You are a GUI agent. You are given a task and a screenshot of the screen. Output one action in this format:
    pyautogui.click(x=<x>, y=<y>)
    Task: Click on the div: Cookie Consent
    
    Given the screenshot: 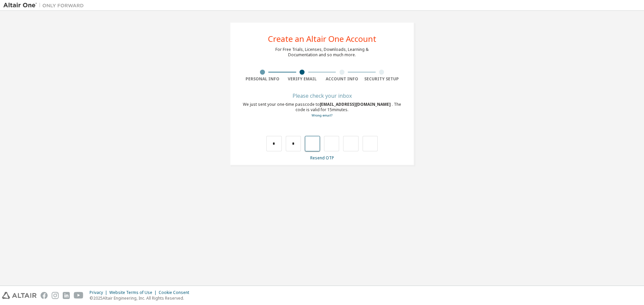 What is the action you would take?
    pyautogui.click(x=176, y=293)
    